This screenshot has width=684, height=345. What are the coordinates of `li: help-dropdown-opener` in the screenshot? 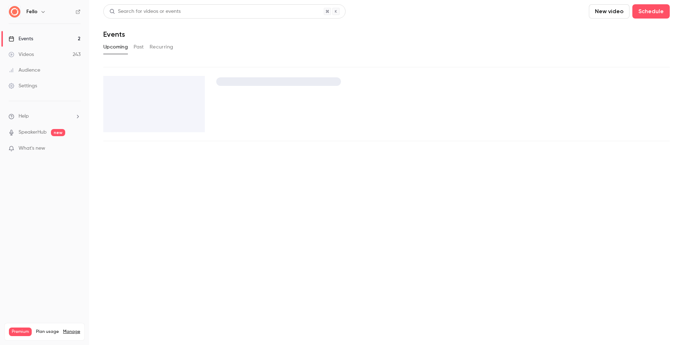 It's located at (45, 116).